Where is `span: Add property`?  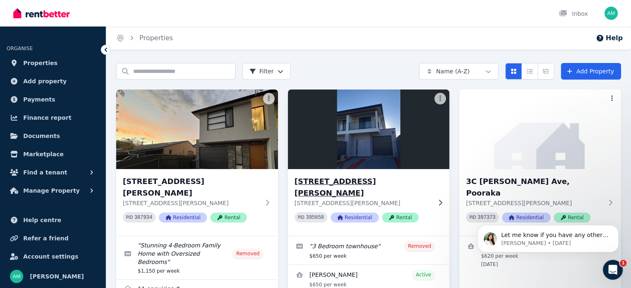
span: Add property is located at coordinates (45, 81).